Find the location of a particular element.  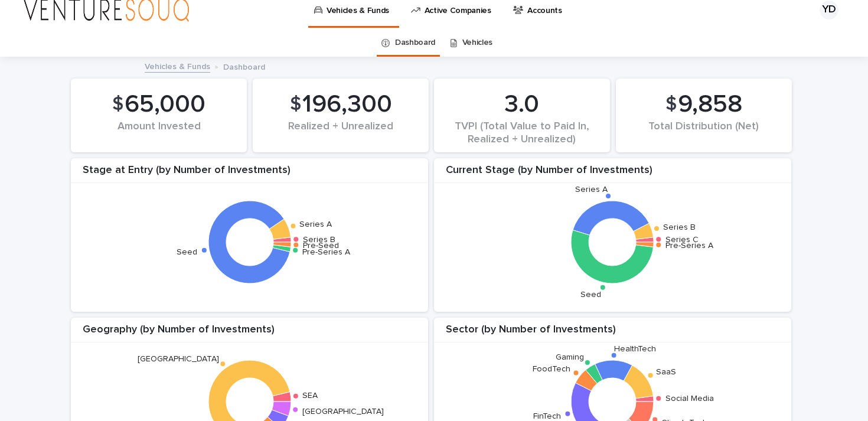

div: Total Distribution (Net) is located at coordinates (704, 133).